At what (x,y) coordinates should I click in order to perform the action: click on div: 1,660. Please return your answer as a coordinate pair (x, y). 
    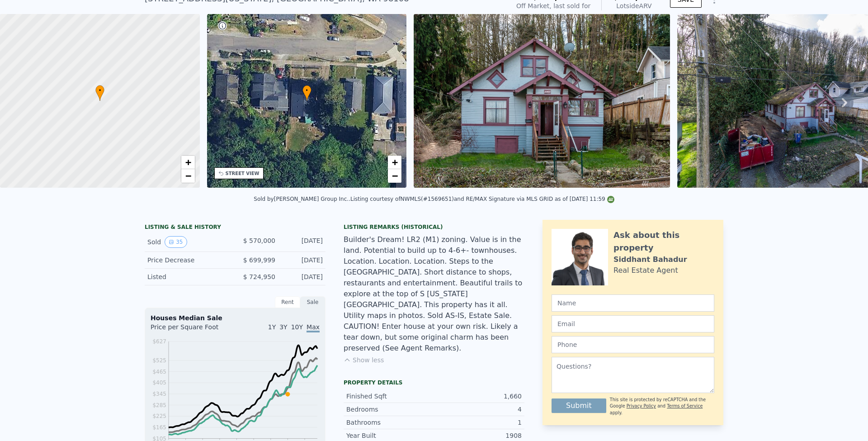
    Looking at the image, I should click on (478, 396).